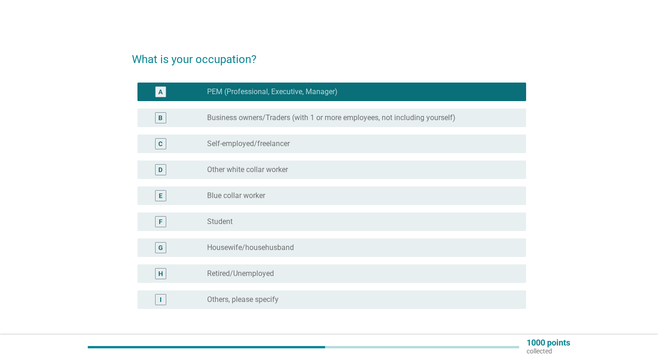 The image size is (658, 359). What do you see at coordinates (161, 274) in the screenshot?
I see `div: H` at bounding box center [161, 274].